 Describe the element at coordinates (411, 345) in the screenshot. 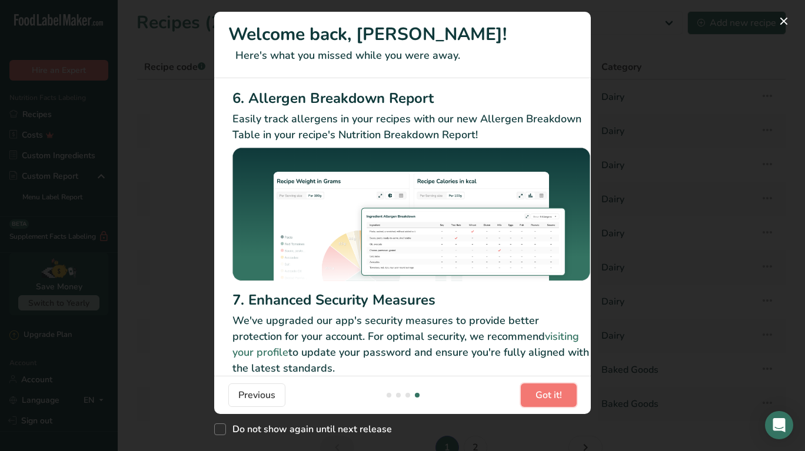

I see `p: We've upgraded our app's security measures to provide better protection for your account. For opt...` at that location.